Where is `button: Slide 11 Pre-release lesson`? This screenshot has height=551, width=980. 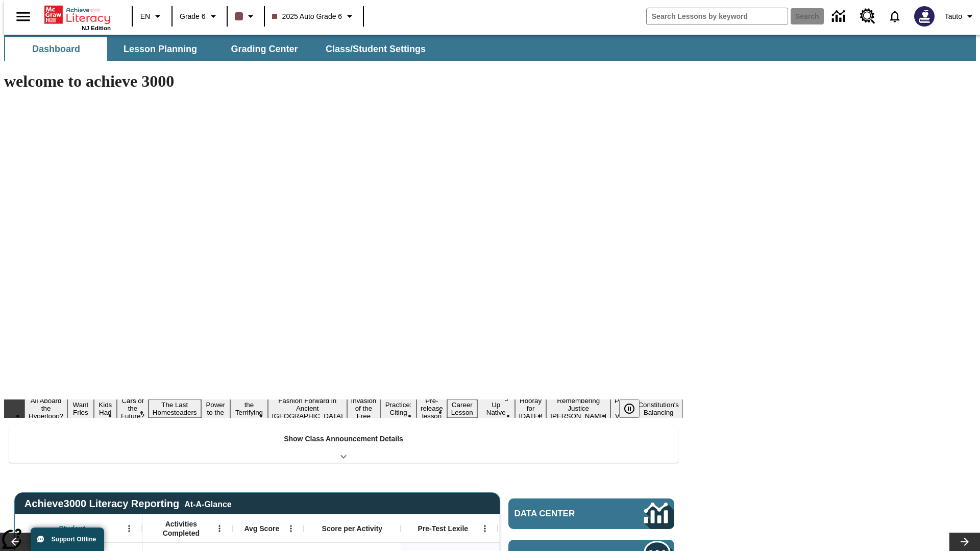
button: Slide 11 Pre-release lesson is located at coordinates (432, 408).